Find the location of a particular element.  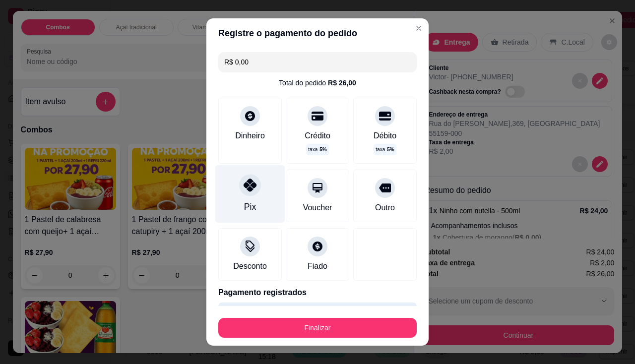

div: Pix is located at coordinates (250, 207).